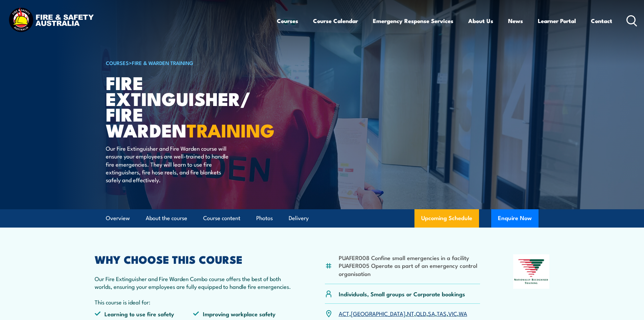  What do you see at coordinates (299, 218) in the screenshot?
I see `a: Delivery` at bounding box center [299, 218].